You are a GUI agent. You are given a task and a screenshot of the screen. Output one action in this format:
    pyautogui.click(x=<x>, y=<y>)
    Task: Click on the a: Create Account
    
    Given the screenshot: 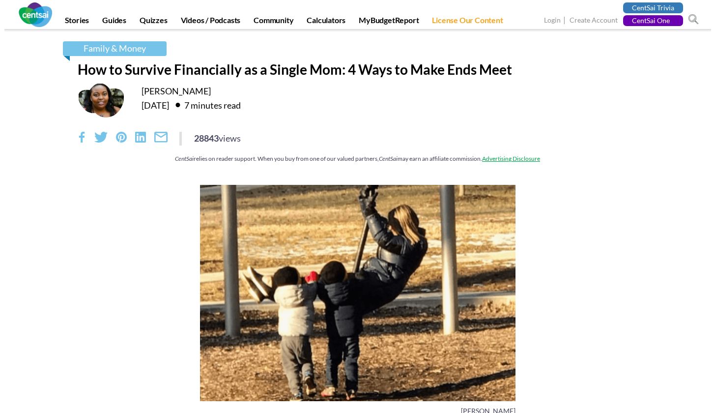 What is the action you would take?
    pyautogui.click(x=594, y=21)
    